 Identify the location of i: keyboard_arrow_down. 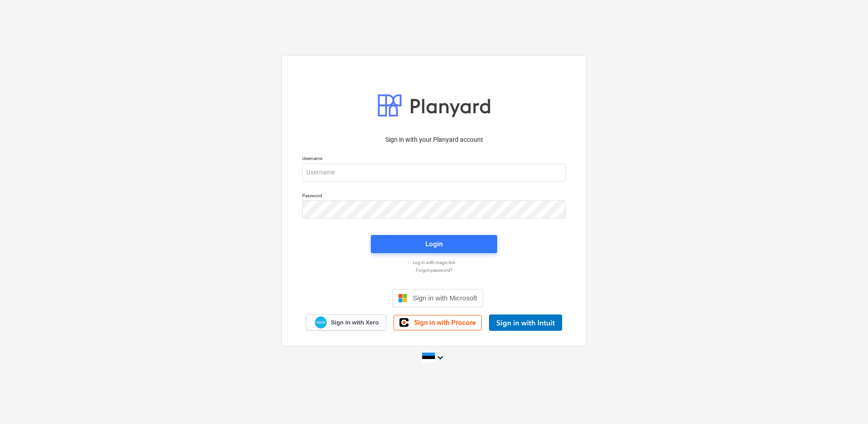
(440, 357).